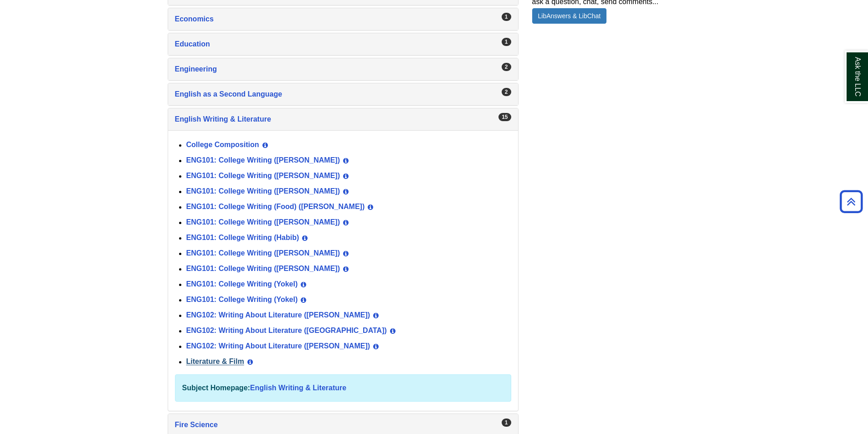 The width and height of the screenshot is (868, 434). What do you see at coordinates (343, 425) in the screenshot?
I see `div: Fire Science` at bounding box center [343, 425].